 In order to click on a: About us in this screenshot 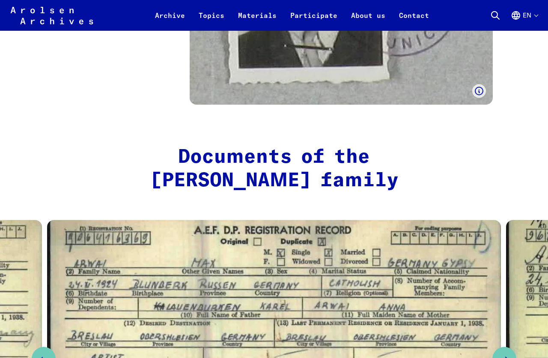, I will do `click(368, 21)`.